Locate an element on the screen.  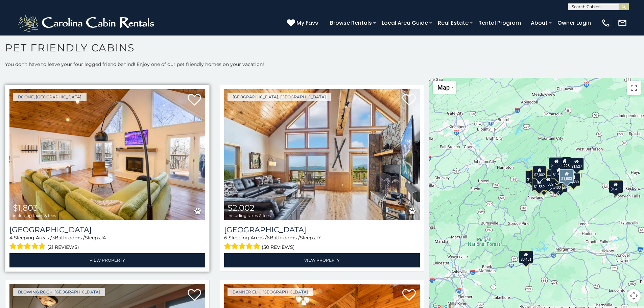
div: $1,146 is located at coordinates (561, 186).